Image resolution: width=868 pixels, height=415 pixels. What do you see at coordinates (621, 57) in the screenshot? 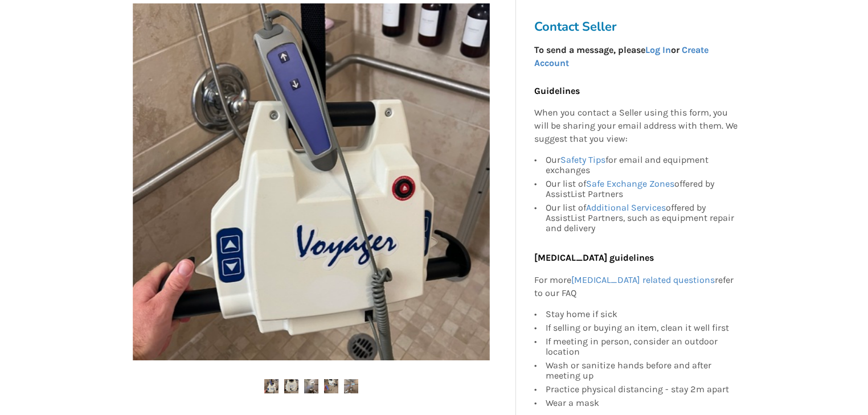
I see `strong: To send a message, please or` at bounding box center [621, 57].